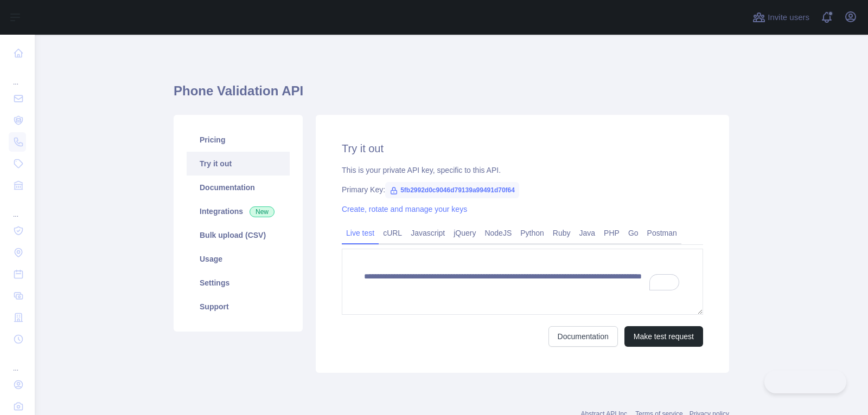 The image size is (868, 415). I want to click on textarea: To enrich screen reader interactions, please activate Accessibility in Grammarly extension settings, so click(523, 282).